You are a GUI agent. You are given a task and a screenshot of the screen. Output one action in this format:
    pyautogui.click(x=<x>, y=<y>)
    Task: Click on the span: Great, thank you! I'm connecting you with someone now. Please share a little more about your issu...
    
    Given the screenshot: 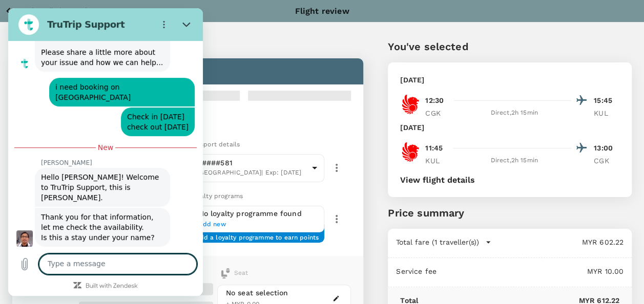 What is the action you would take?
    pyautogui.click(x=94, y=34)
    